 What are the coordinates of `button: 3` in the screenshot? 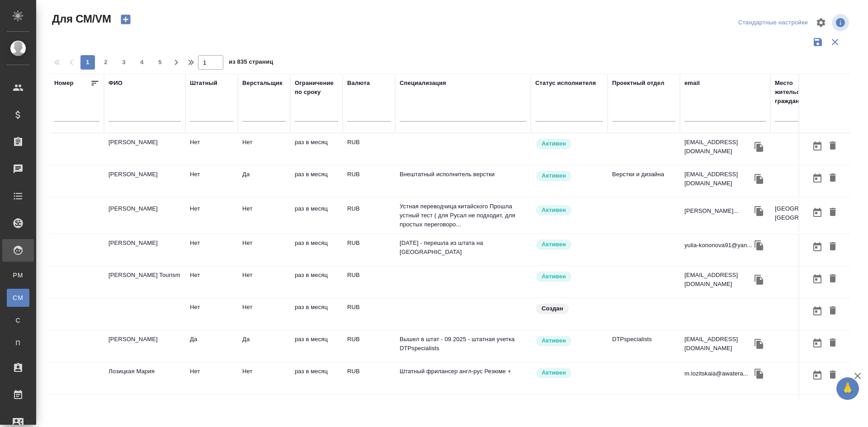 It's located at (124, 63).